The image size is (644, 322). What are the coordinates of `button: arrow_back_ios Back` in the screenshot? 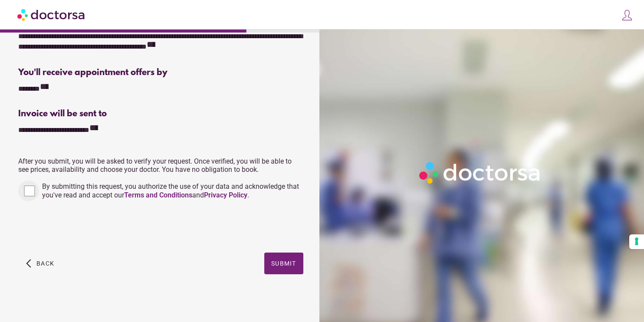 It's located at (40, 263).